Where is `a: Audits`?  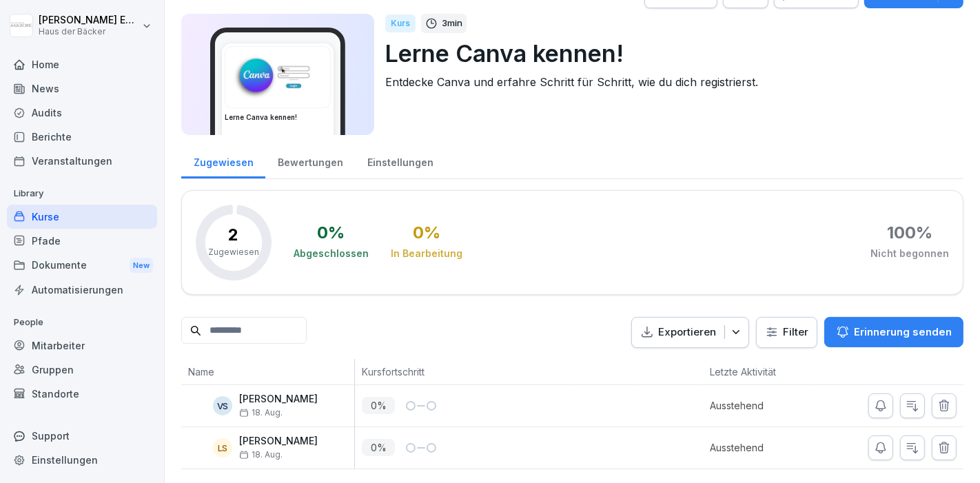
a: Audits is located at coordinates (82, 112).